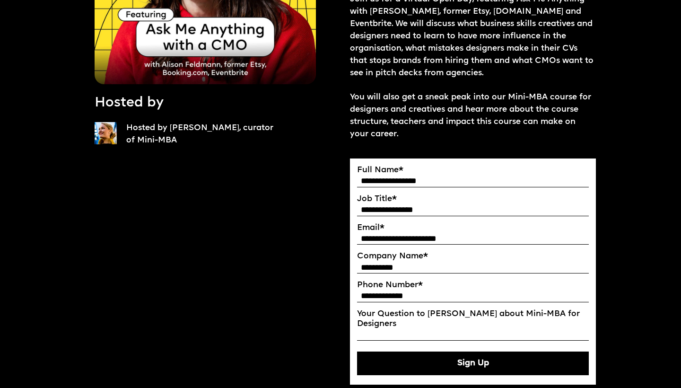 This screenshot has width=681, height=388. I want to click on label: Job Title, so click(473, 199).